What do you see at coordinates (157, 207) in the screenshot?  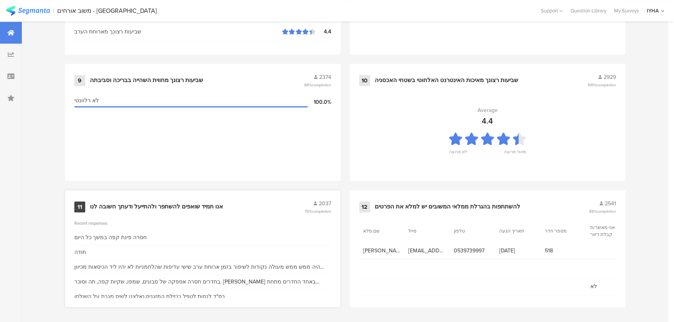 I see `div: אנו תמיד שואפים להשתפר ולהתייעל ודעתך חשובה לנו` at bounding box center [157, 207].